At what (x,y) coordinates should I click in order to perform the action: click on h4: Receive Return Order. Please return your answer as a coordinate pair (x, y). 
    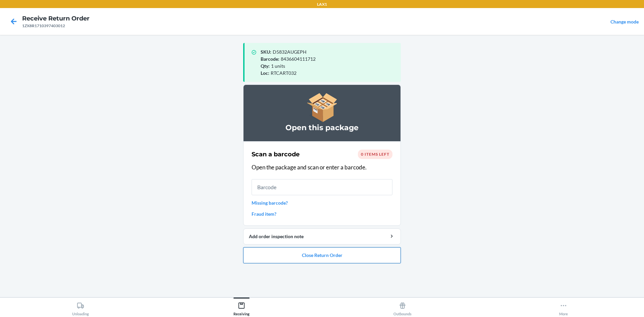
    Looking at the image, I should click on (56, 18).